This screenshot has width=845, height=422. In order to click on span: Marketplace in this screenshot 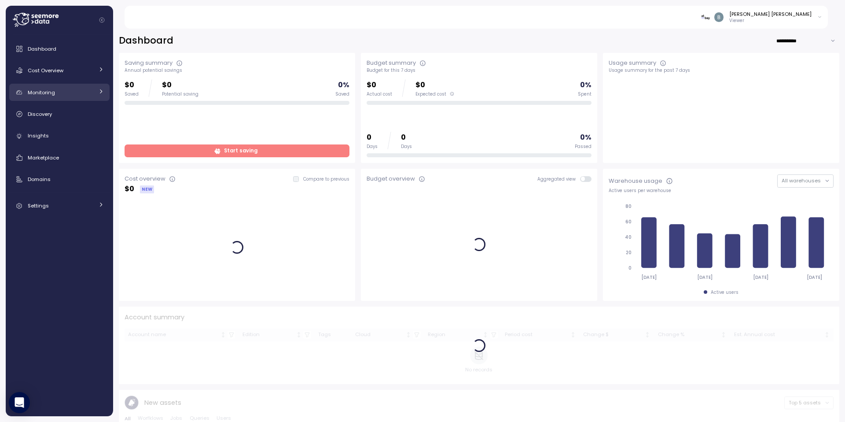, I will do `click(43, 158)`.